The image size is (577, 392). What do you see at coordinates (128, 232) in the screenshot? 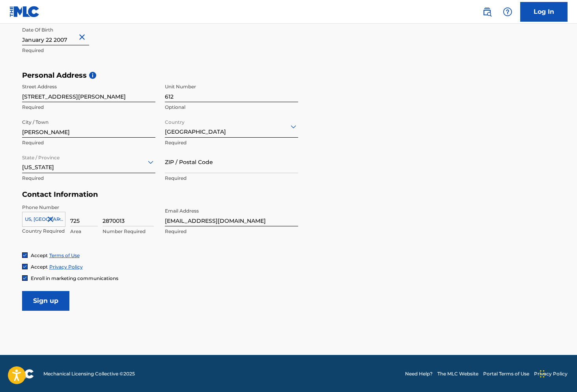
I see `p: Number Required` at bounding box center [128, 232].